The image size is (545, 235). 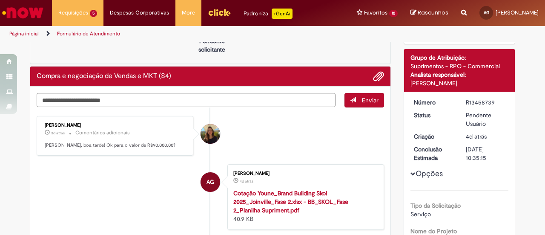 What do you see at coordinates (429, 13) in the screenshot?
I see `a: Rascunhos` at bounding box center [429, 13].